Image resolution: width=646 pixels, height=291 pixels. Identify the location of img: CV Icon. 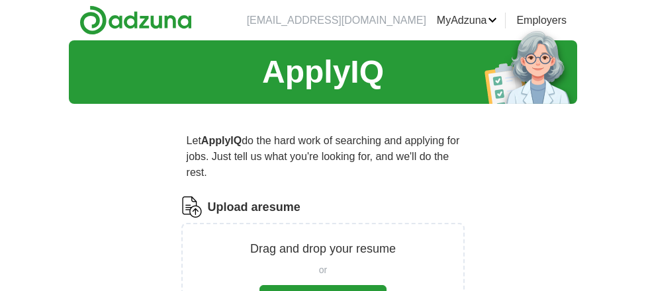
(192, 207).